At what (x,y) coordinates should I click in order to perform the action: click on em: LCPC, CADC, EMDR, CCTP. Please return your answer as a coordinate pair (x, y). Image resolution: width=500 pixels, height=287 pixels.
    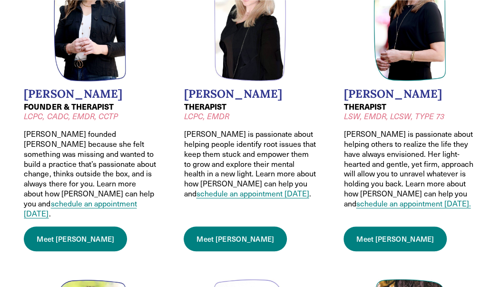
    Looking at the image, I should click on (70, 116).